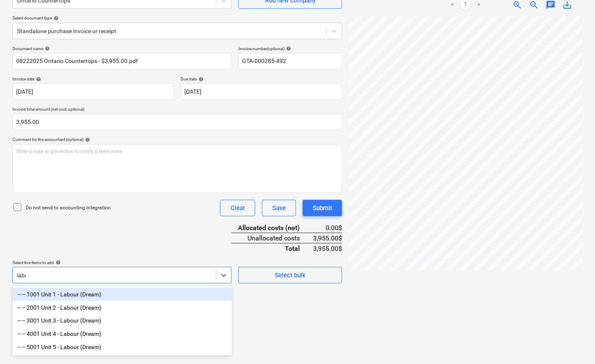 The height and width of the screenshot is (364, 595). I want to click on div: Submit, so click(322, 208).